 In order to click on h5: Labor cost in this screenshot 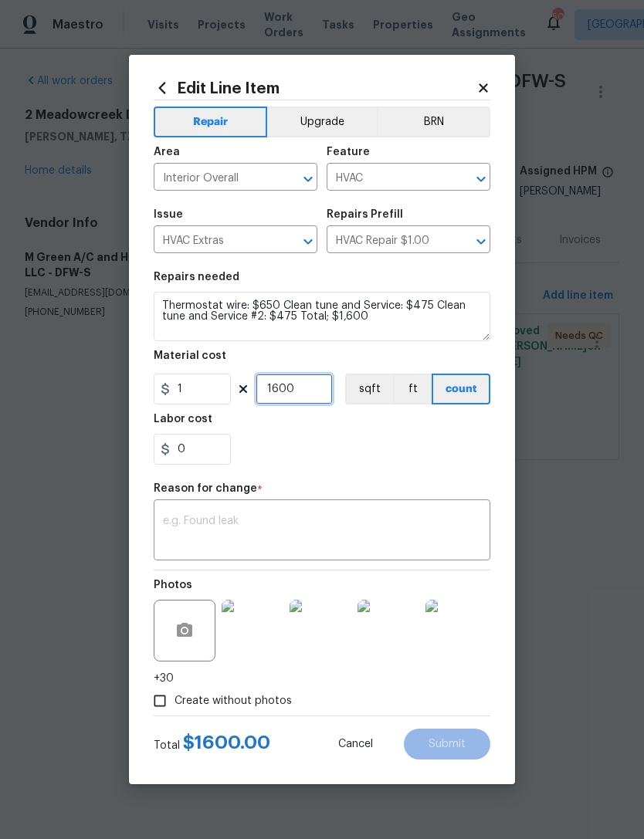, I will do `click(183, 420)`.